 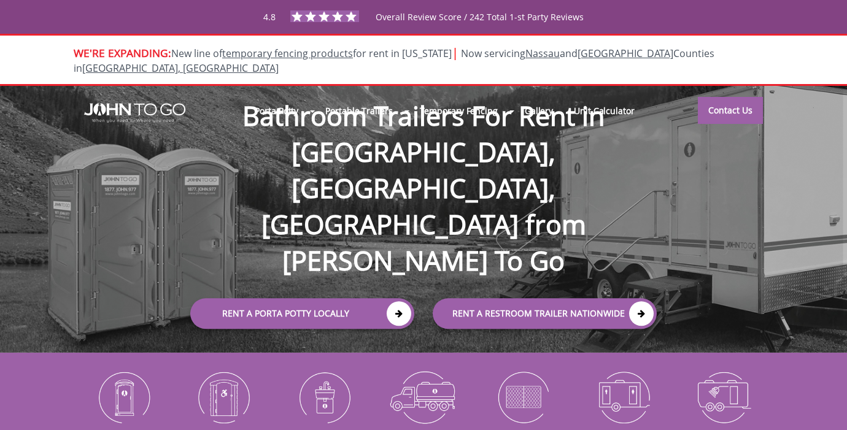 I want to click on a: Porta Potty, so click(x=276, y=111).